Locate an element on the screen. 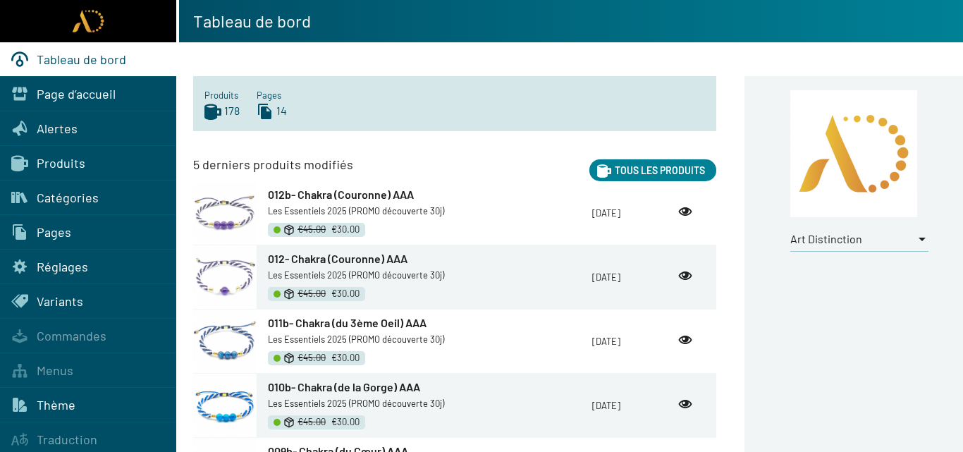 The height and width of the screenshot is (452, 963). img: logo_icon.png is located at coordinates (853, 154).